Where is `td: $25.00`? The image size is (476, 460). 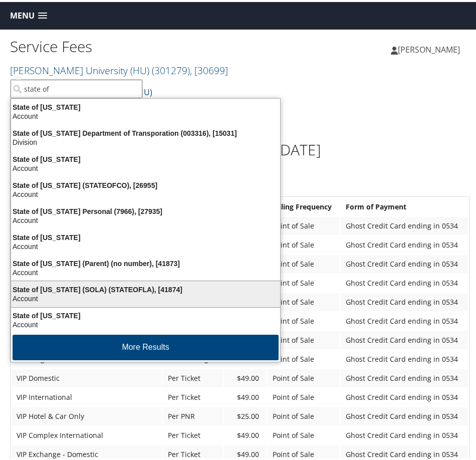 td: $25.00 is located at coordinates (246, 415).